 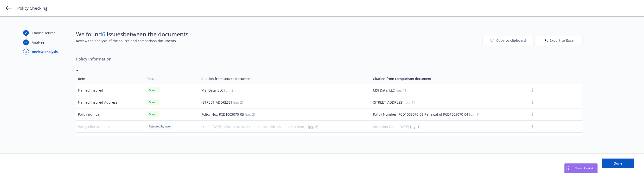 I want to click on span: 6, so click(x=103, y=34).